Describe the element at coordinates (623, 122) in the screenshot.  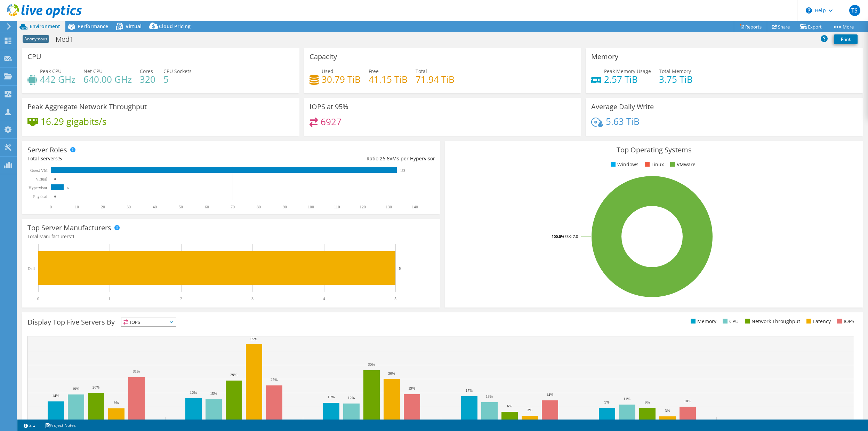
I see `h4: 5.63 TiB` at that location.